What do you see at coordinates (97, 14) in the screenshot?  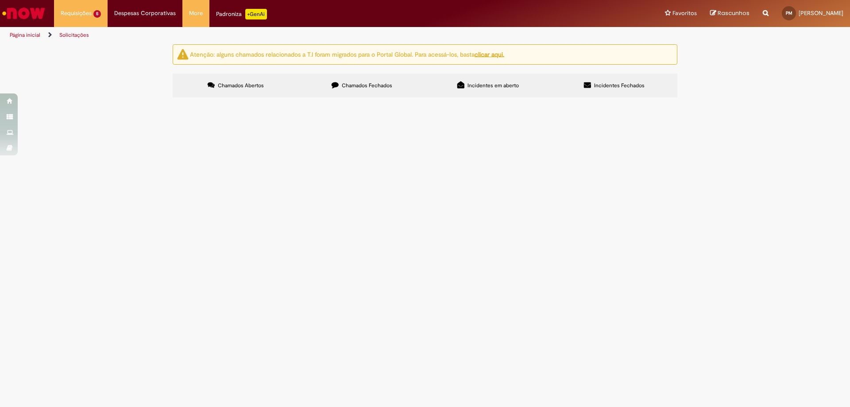 I see `span: 5` at bounding box center [97, 14].